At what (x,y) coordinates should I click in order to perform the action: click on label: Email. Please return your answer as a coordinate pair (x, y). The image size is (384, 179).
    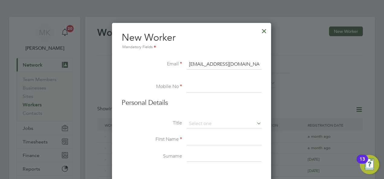
    Looking at the image, I should click on (152, 64).